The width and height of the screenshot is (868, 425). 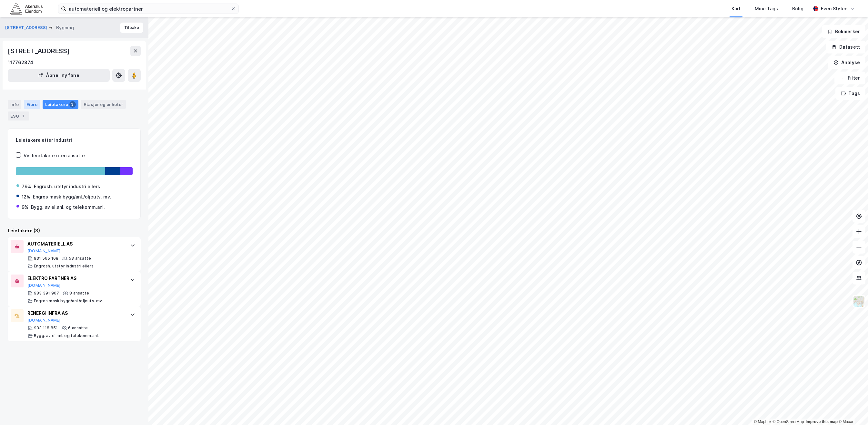 I want to click on div: ESG, so click(x=18, y=116).